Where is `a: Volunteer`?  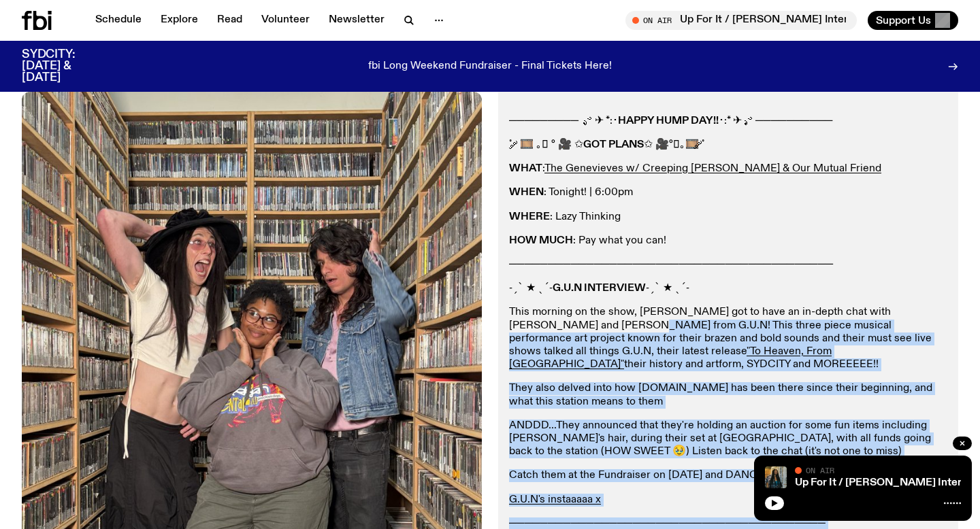
a: Volunteer is located at coordinates (285, 21).